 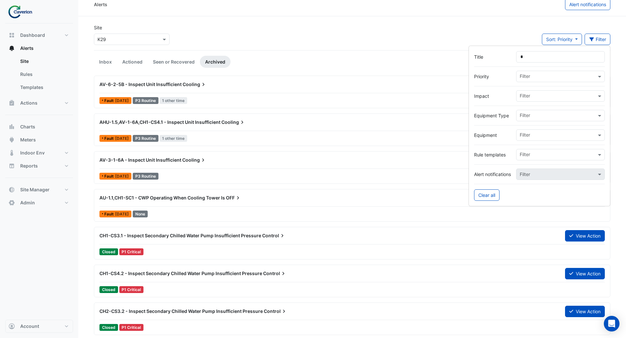 I want to click on span: Admin, so click(x=27, y=203).